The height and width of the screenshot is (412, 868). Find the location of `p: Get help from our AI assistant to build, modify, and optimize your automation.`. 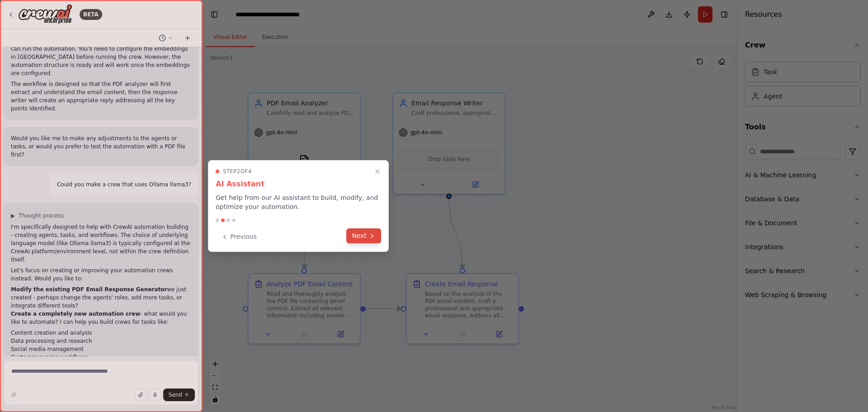

p: Get help from our AI assistant to build, modify, and optimize your automation. is located at coordinates (299, 202).